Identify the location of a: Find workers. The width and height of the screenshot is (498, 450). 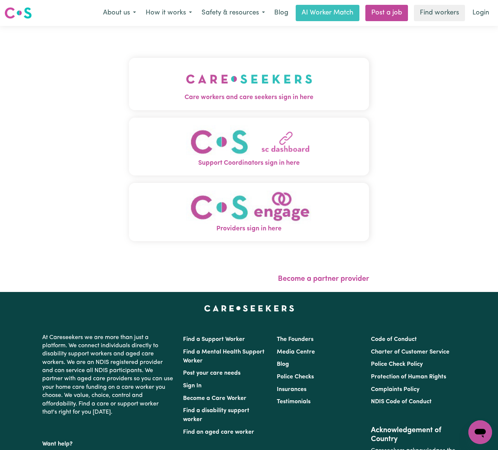
(440, 13).